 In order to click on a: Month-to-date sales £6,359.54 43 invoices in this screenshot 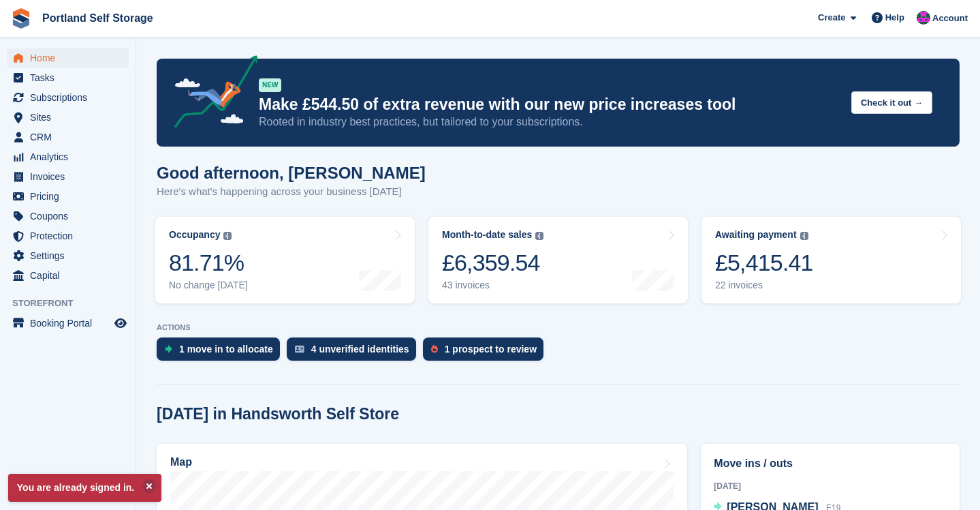, I will do `click(558, 260)`.